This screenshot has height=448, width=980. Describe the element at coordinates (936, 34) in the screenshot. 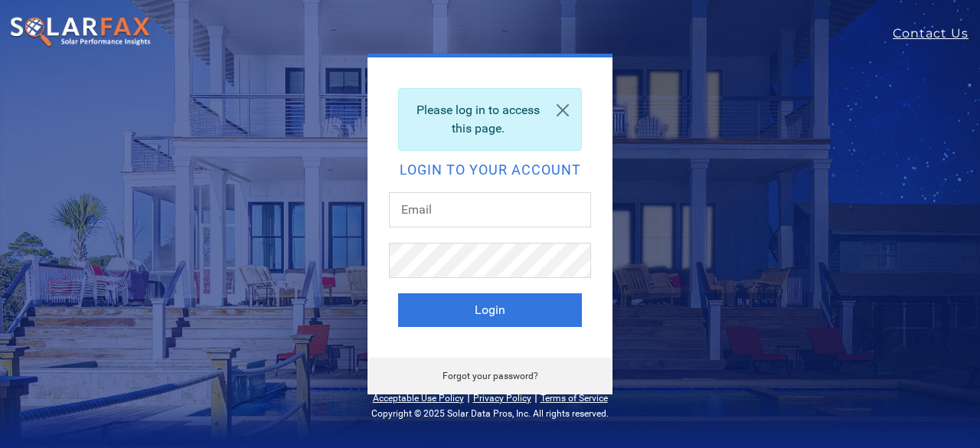

I see `a: Contact Us` at that location.